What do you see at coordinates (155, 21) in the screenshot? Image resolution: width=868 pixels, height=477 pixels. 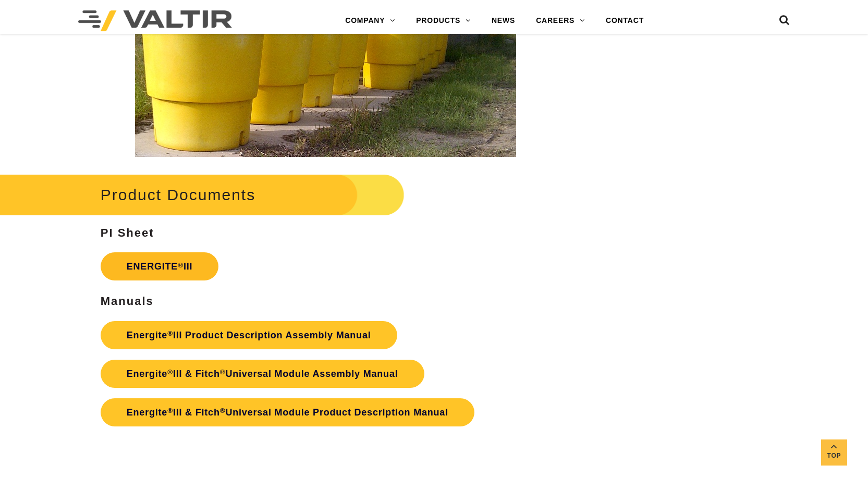 I see `img: Valtir` at bounding box center [155, 21].